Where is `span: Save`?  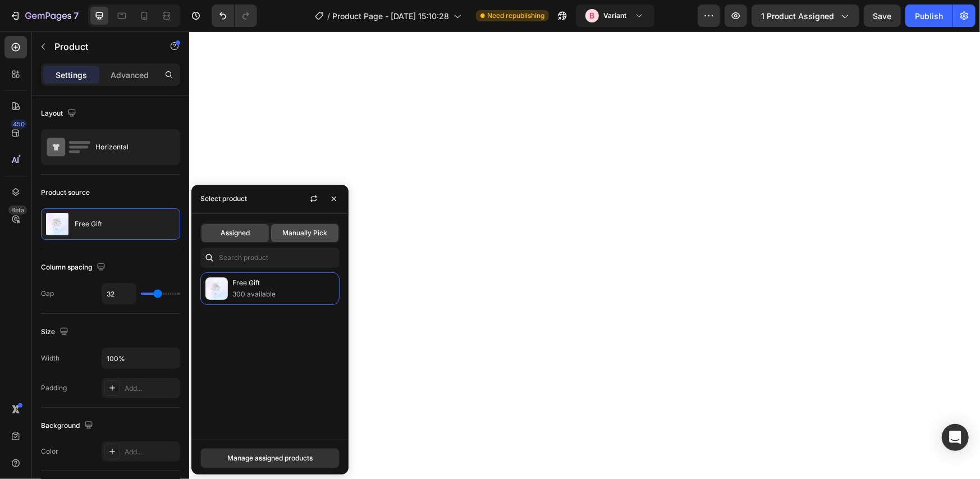 span: Save is located at coordinates (882, 16).